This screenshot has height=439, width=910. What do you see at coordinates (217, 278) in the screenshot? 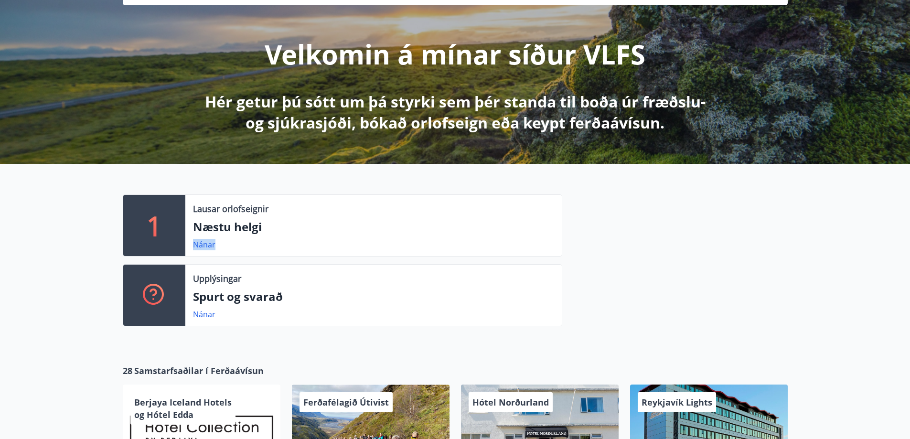
I see `p: Upplýsingar` at bounding box center [217, 278].